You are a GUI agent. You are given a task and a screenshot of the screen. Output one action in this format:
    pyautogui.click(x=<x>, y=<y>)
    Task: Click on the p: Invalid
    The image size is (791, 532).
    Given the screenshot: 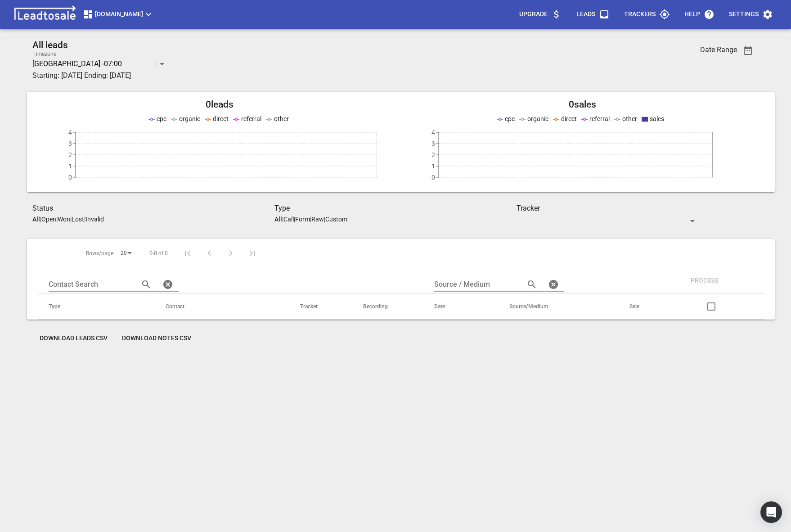 What is the action you would take?
    pyautogui.click(x=94, y=219)
    